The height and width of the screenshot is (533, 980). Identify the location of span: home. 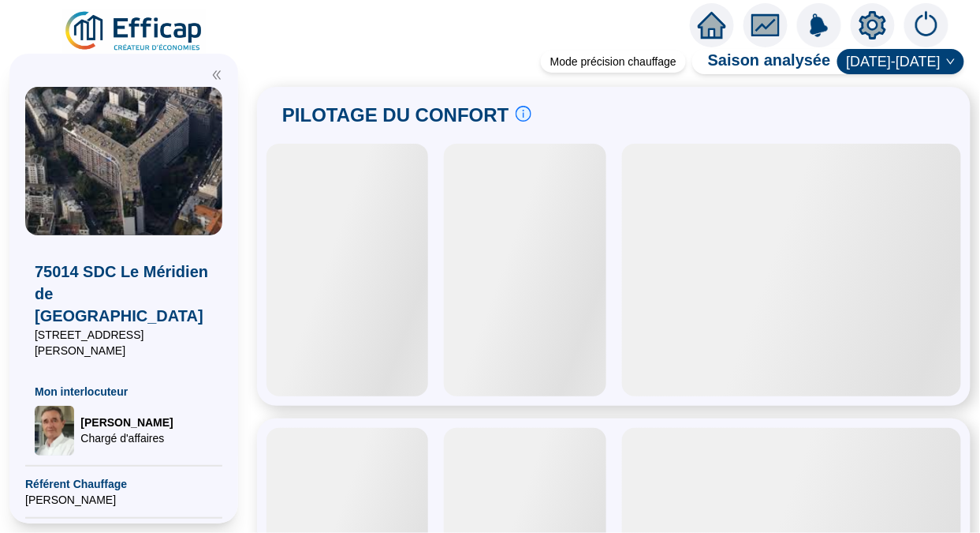
(712, 26).